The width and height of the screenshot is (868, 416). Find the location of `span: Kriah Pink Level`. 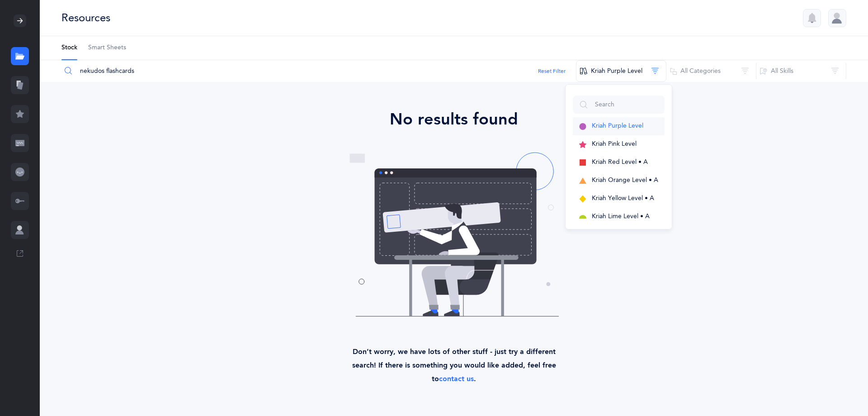

span: Kriah Pink Level is located at coordinates (614, 143).